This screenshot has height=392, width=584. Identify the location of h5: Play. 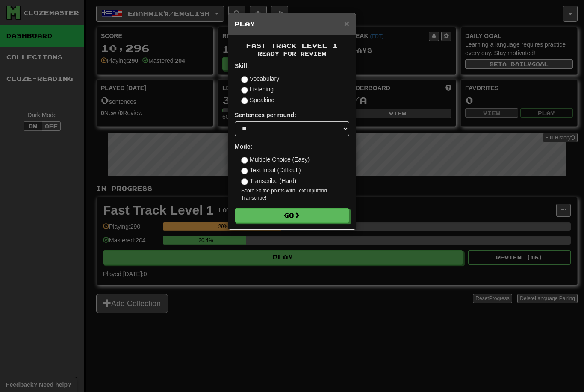
(292, 24).